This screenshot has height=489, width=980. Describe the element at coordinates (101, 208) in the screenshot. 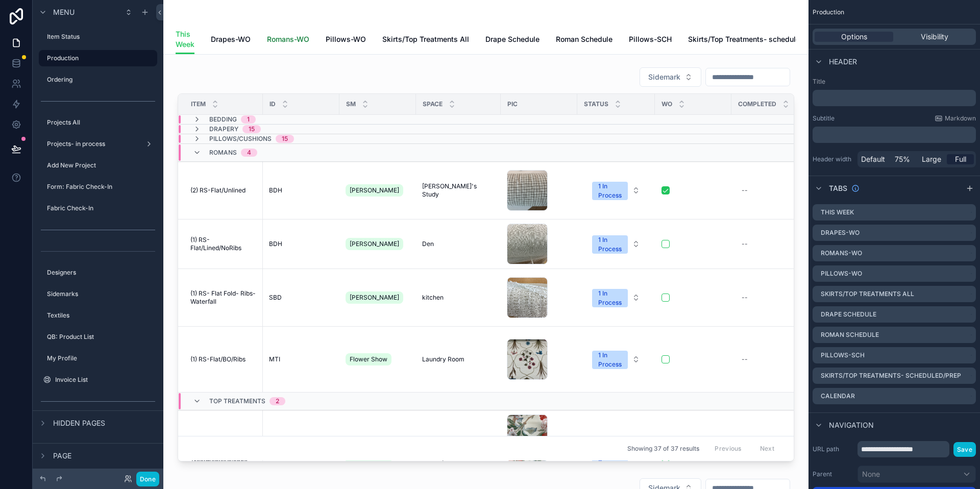

I see `label: Fabric Check-In` at that location.